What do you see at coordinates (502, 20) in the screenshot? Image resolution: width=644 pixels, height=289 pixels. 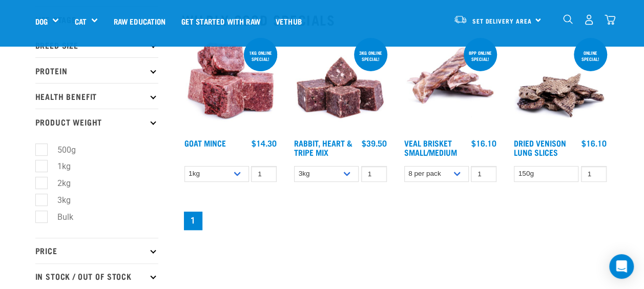 I see `span: Set Delivery Area` at bounding box center [502, 20].